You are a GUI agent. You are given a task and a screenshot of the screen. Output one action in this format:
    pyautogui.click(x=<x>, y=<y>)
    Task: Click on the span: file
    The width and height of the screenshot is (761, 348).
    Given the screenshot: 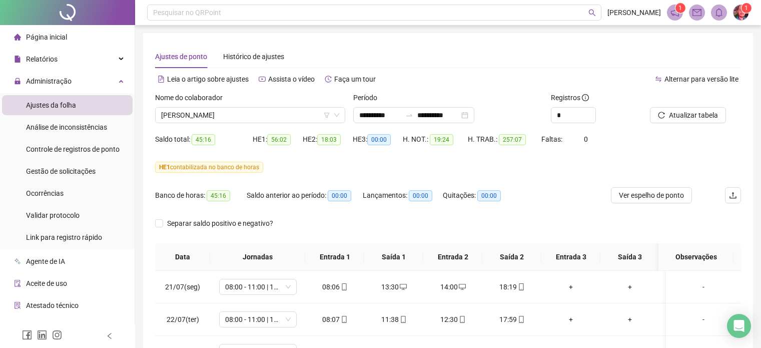 What is the action you would take?
    pyautogui.click(x=18, y=59)
    